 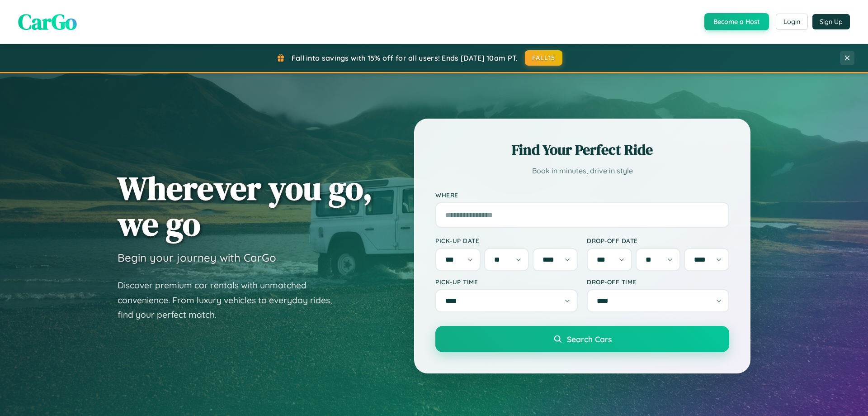 I want to click on label: Pick-up Date, so click(x=507, y=240).